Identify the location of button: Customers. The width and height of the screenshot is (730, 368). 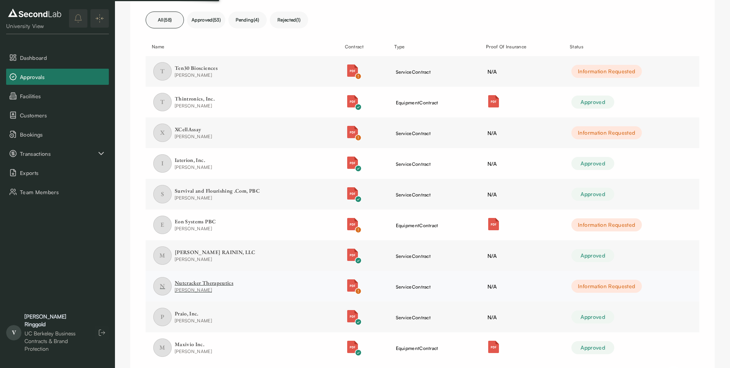
(57, 115).